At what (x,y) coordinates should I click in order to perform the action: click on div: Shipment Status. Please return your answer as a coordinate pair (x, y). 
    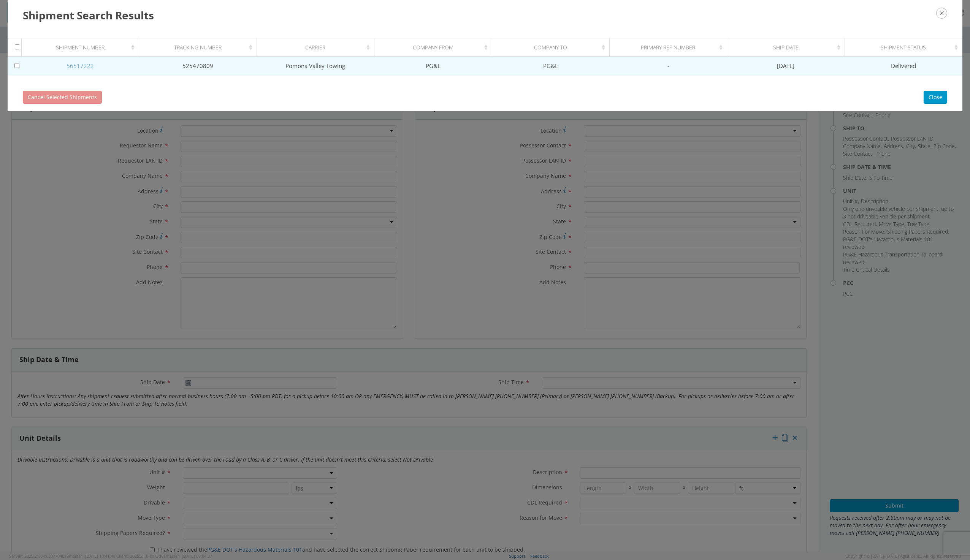
    Looking at the image, I should click on (905, 47).